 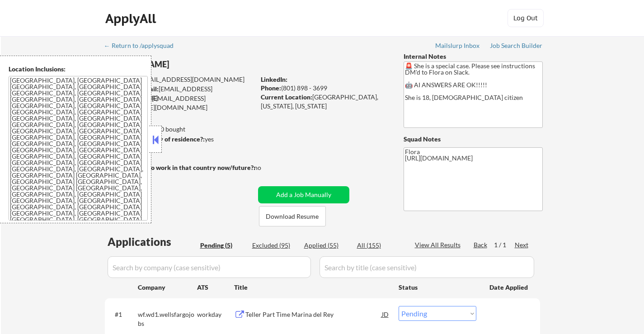 I want to click on button: Add a Job Manually, so click(x=304, y=195).